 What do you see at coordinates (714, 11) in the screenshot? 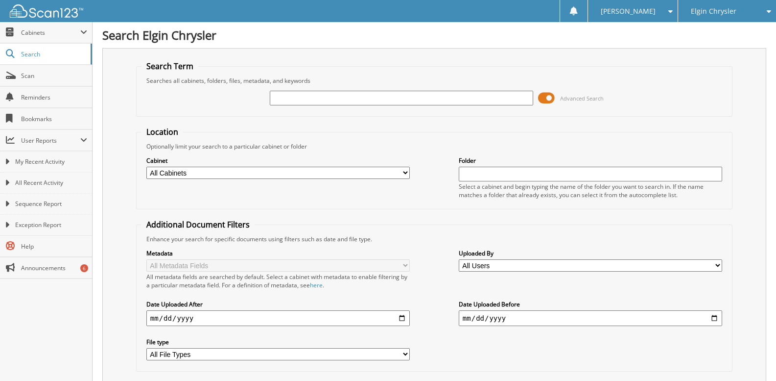
I see `span: Elgin Chrysler` at bounding box center [714, 11].